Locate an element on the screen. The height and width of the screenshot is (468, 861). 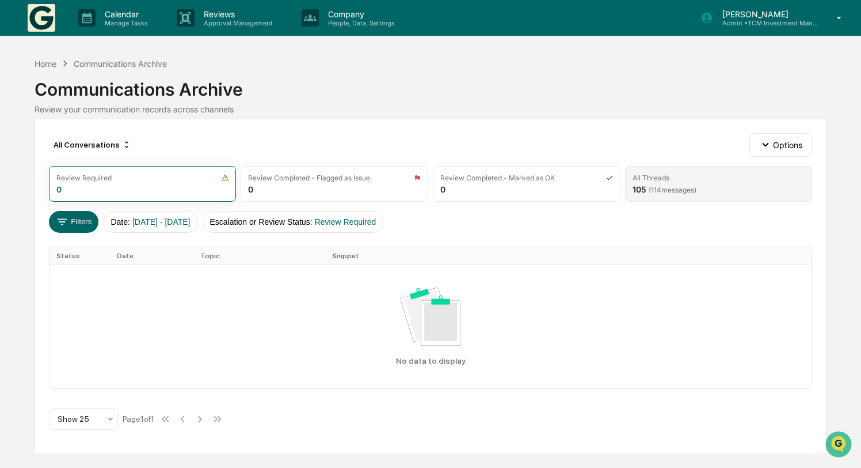
th: Status is located at coordinates (79, 256).